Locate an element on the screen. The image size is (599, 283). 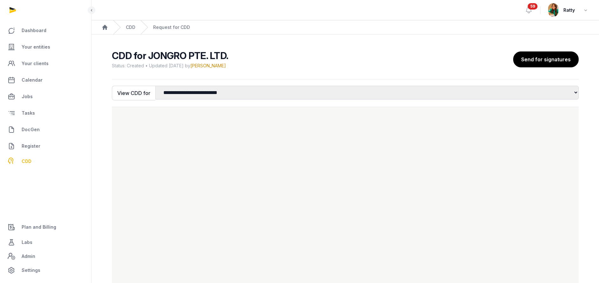
nav: Breadcrumb is located at coordinates (345, 27).